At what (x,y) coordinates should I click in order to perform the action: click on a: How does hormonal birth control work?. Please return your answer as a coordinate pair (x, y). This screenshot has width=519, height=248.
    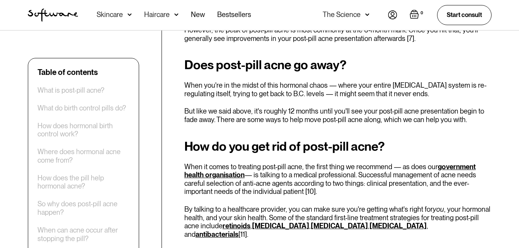
    Looking at the image, I should click on (84, 130).